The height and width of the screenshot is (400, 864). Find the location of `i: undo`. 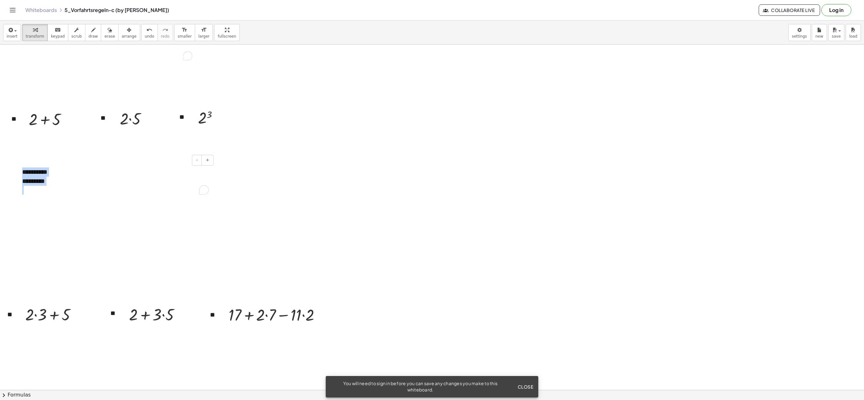

i: undo is located at coordinates (149, 30).